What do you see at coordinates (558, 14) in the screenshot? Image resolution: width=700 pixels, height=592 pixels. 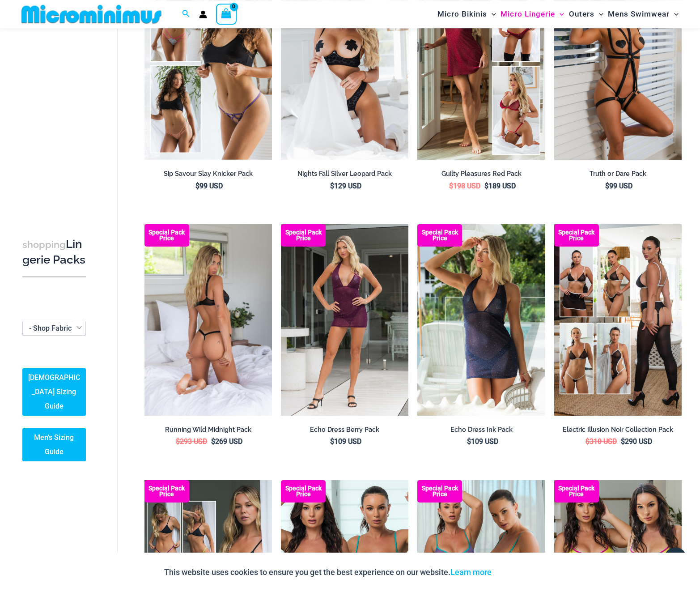 I see `nav: Site Navigation` at bounding box center [558, 14].